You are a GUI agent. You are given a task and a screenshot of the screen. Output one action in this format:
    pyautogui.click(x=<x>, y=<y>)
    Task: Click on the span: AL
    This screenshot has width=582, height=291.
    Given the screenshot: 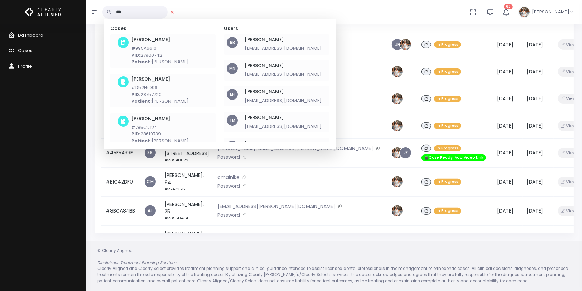 What is the action you would take?
    pyautogui.click(x=150, y=211)
    